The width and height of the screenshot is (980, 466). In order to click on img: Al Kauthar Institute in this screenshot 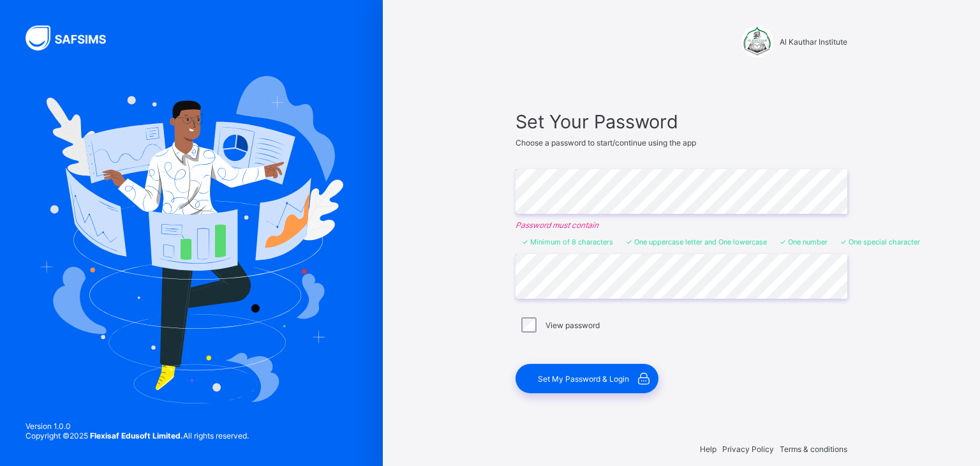, I will do `click(757, 42)`.